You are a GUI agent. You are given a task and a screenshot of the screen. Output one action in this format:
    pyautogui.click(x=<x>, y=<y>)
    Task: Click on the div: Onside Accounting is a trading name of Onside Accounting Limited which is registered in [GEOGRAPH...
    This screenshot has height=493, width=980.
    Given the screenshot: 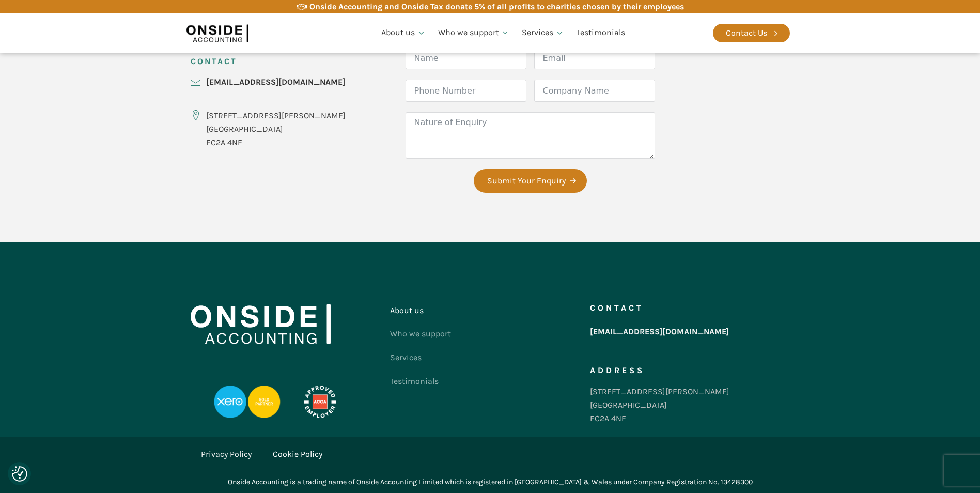 What is the action you would take?
    pyautogui.click(x=490, y=482)
    